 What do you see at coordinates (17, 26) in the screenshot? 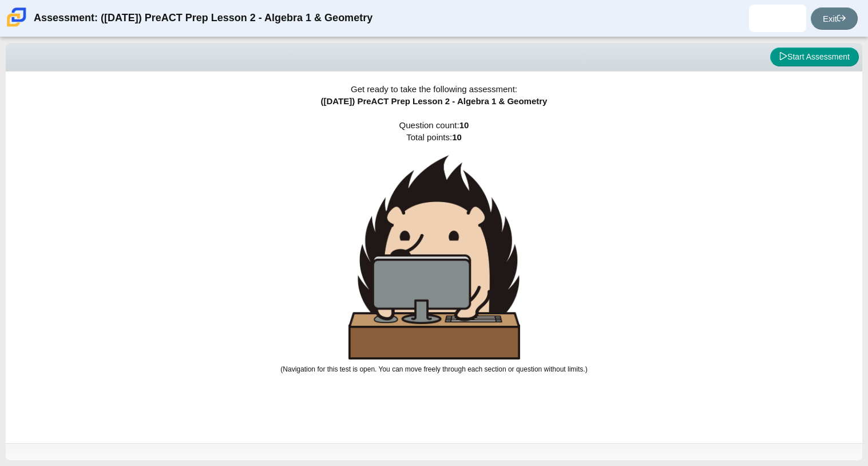
I see `a: Carmen School of Science & Technology` at bounding box center [17, 26].